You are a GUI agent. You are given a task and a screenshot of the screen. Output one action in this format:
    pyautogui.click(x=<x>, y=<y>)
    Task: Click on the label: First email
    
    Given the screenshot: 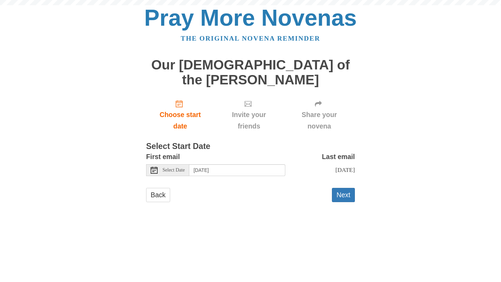 What is the action you would take?
    pyautogui.click(x=163, y=157)
    